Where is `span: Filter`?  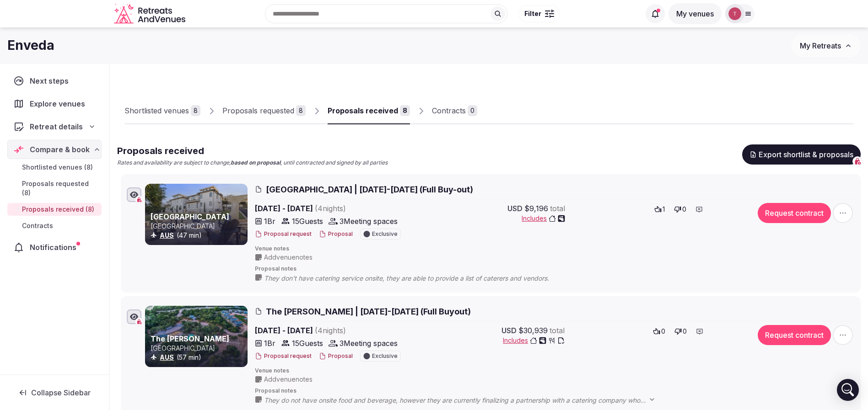 span: Filter is located at coordinates (533, 14).